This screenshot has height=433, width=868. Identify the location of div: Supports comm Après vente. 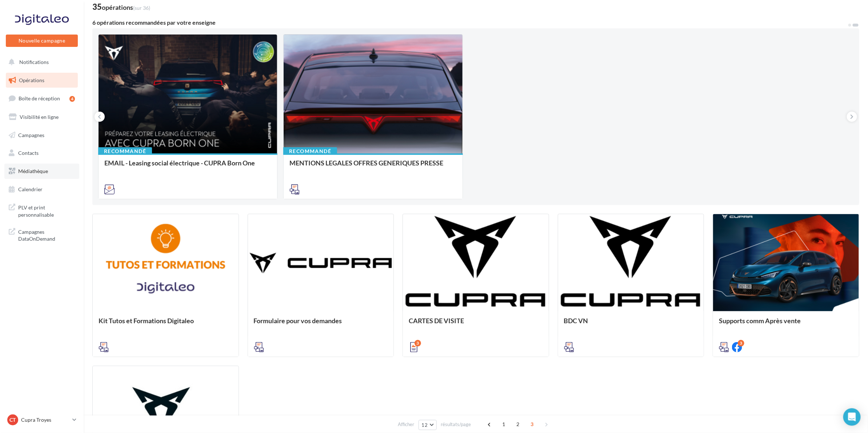
(786, 324).